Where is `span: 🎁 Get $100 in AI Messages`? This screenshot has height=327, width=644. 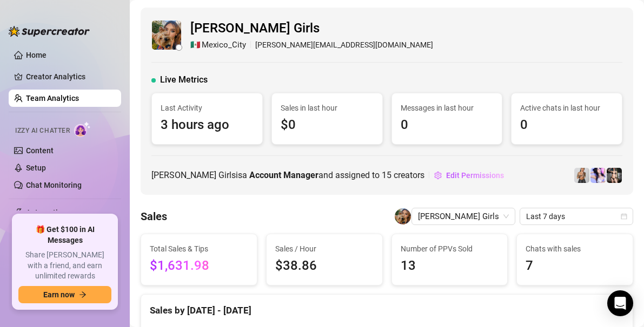
span: 🎁 Get $100 in AI Messages is located at coordinates (65, 234).